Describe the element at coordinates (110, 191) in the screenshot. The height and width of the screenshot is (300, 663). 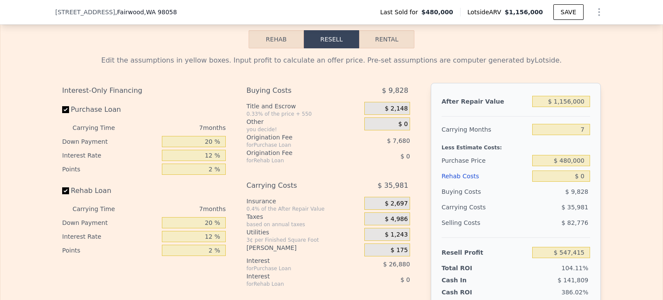
I see `label: Rehab Loan` at that location.